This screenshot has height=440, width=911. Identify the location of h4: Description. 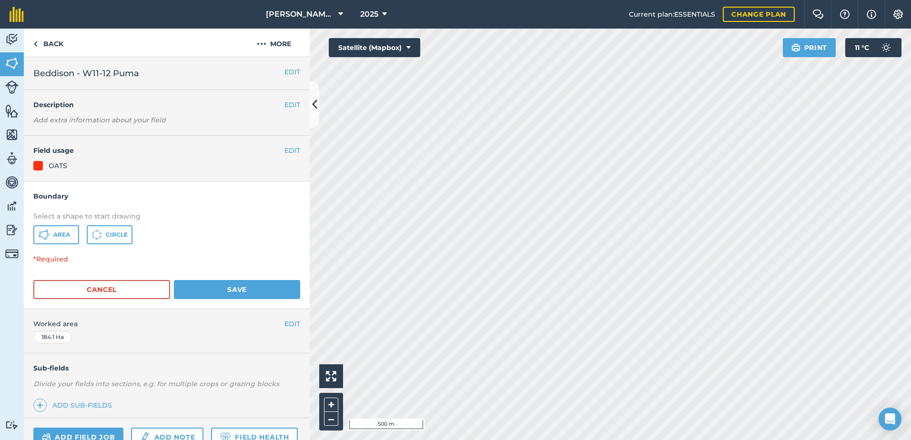
(167, 105).